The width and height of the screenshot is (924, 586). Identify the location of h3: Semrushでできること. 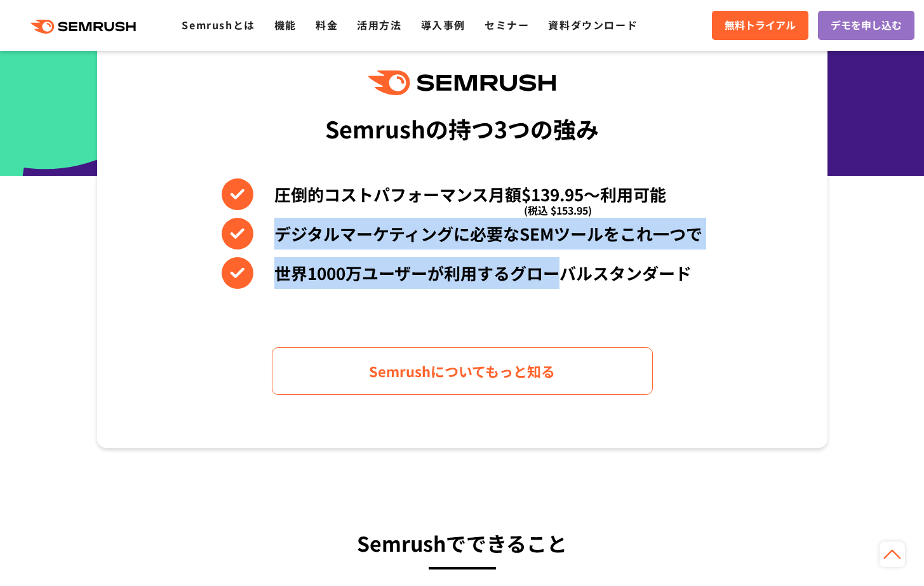
(462, 543).